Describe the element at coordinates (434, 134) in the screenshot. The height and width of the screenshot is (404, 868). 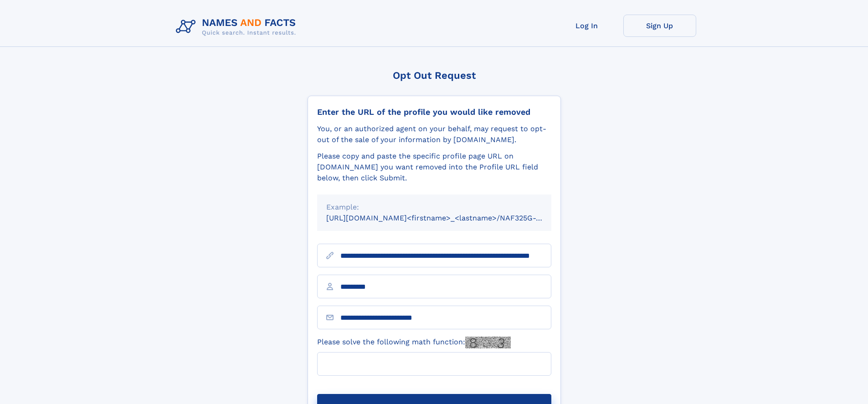
I see `div: You, or an authorized agent on your behalf, may request to opt-out of the sale of your informatio...` at that location.